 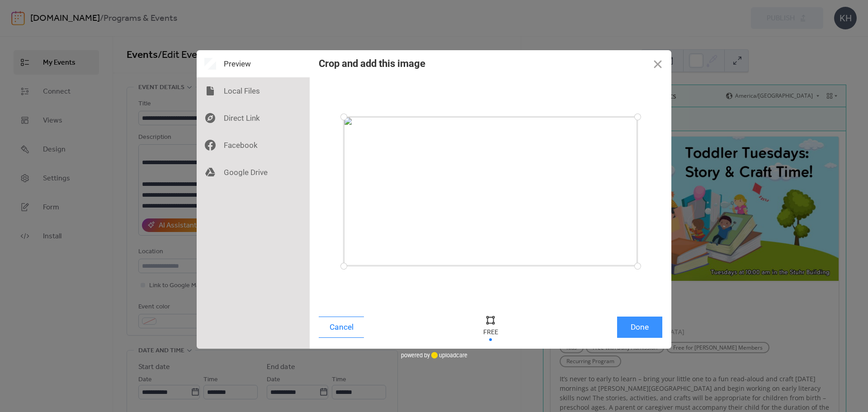 I want to click on button: Cancel, so click(x=341, y=327).